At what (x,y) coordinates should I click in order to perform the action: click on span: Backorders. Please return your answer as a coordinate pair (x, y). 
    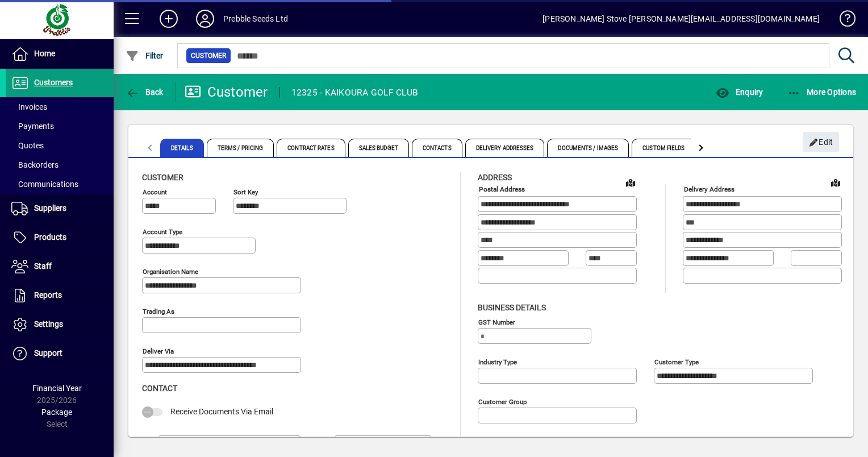
    Looking at the image, I should click on (35, 165).